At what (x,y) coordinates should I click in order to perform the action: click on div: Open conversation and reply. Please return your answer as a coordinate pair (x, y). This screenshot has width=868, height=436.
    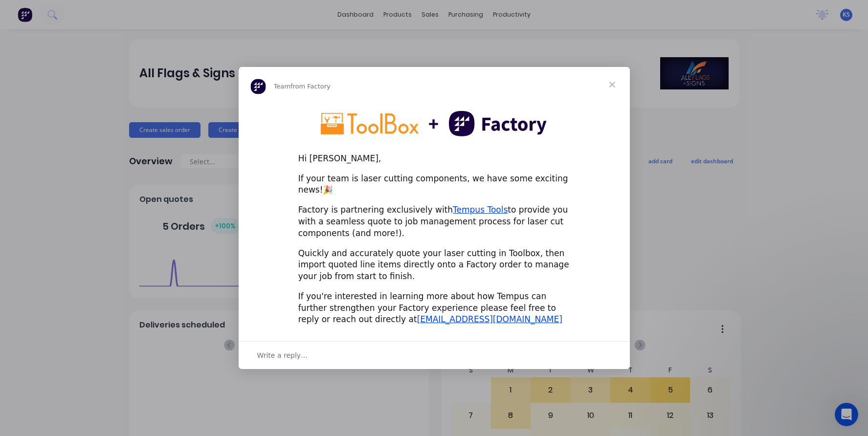
    Looking at the image, I should click on (434, 354).